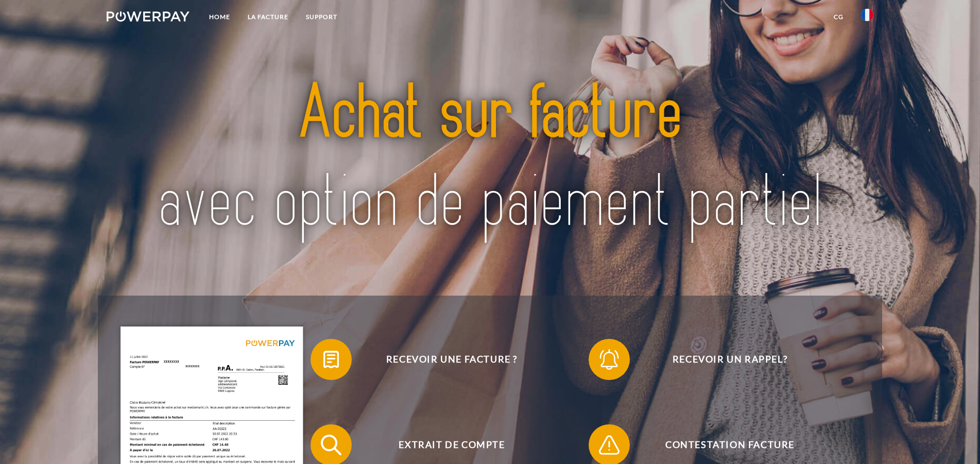  Describe the element at coordinates (867, 15) in the screenshot. I see `img: fr` at that location.